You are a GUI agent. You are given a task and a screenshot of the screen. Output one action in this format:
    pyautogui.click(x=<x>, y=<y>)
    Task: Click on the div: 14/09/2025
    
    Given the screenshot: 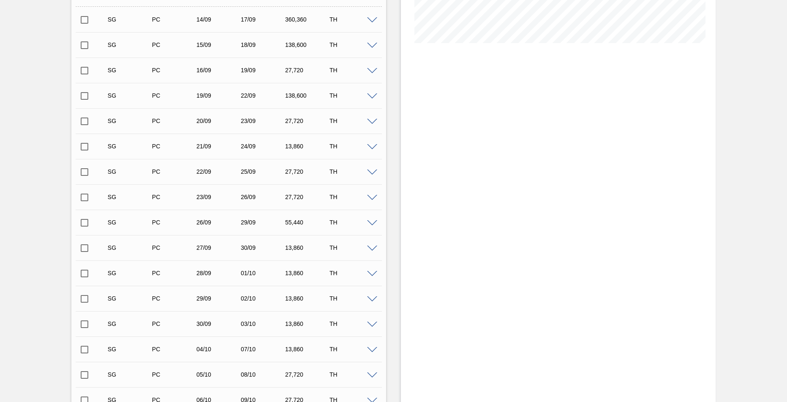 What is the action you would take?
    pyautogui.click(x=219, y=19)
    